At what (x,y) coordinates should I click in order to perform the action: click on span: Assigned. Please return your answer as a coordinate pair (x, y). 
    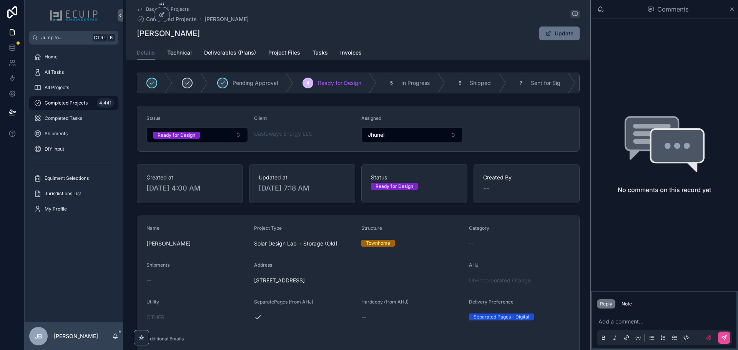
    Looking at the image, I should click on (371, 118).